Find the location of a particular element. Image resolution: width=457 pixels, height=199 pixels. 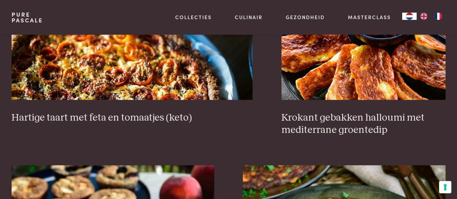

h3: Hartige taart met feta en tomaatjes (keto) is located at coordinates (132, 118).